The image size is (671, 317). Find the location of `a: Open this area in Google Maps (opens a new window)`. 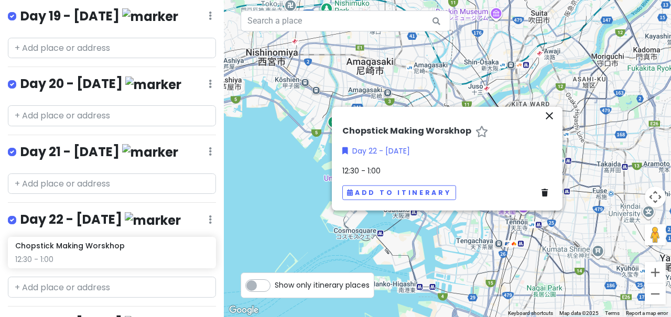

a: Open this area in Google Maps (opens a new window) is located at coordinates (244, 310).